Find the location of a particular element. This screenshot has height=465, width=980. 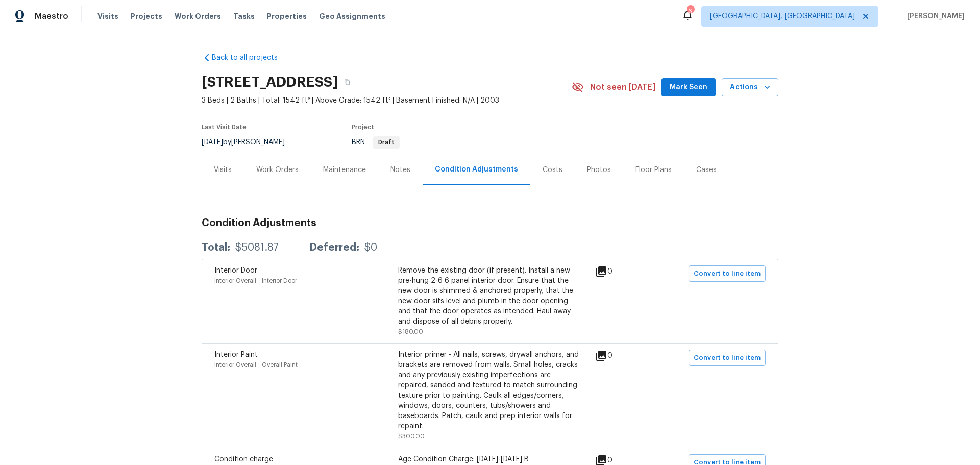

button: Copy Address is located at coordinates (347, 82).